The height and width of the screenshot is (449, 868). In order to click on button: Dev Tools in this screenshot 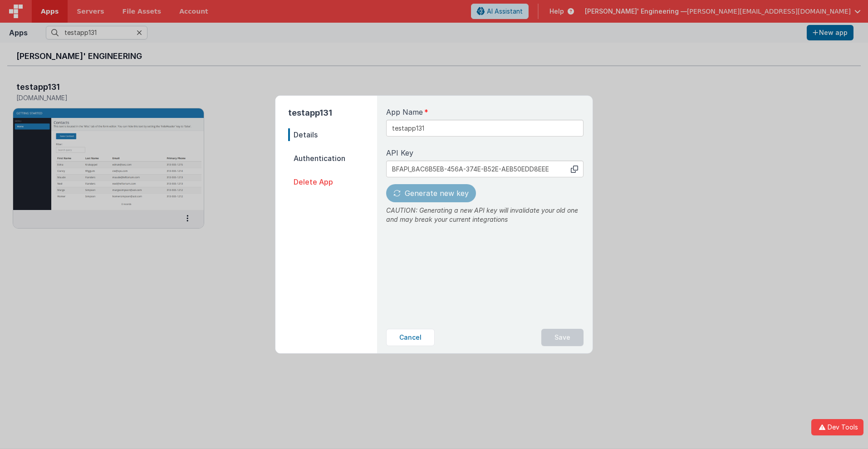, I will do `click(837, 427)`.